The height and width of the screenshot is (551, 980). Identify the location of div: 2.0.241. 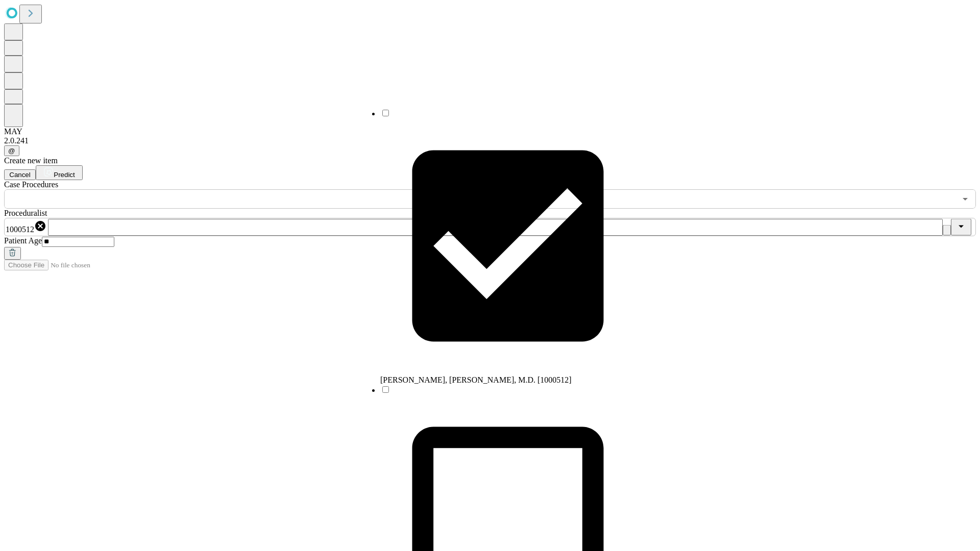
(490, 140).